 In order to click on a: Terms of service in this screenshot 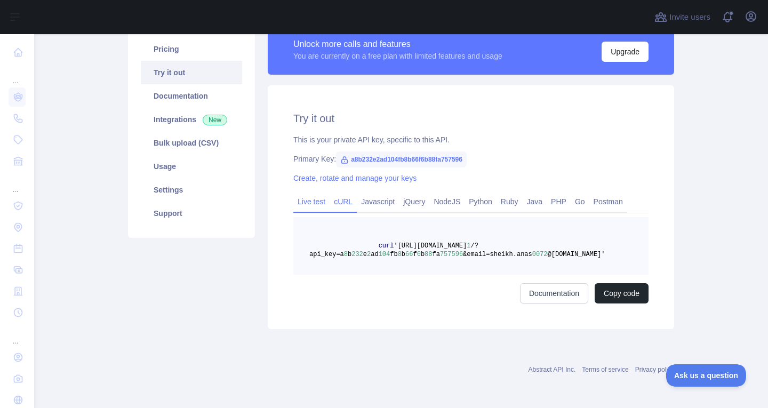, I will do `click(605, 370)`.